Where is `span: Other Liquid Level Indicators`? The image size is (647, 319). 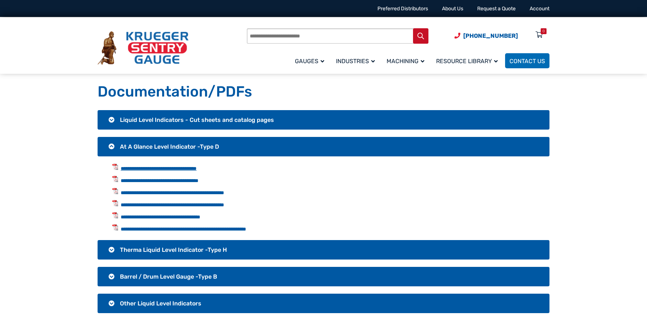
span: Other Liquid Level Indicators is located at coordinates (161, 303).